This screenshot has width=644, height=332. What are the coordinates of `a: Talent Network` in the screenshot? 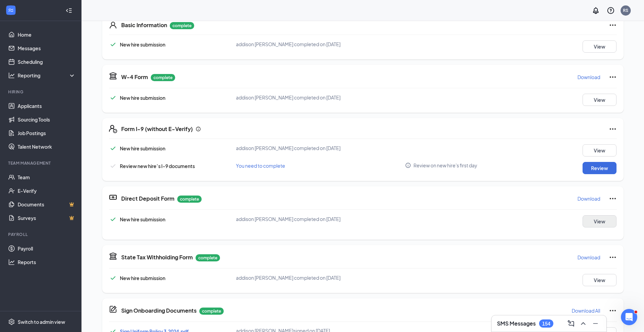 It's located at (47, 146).